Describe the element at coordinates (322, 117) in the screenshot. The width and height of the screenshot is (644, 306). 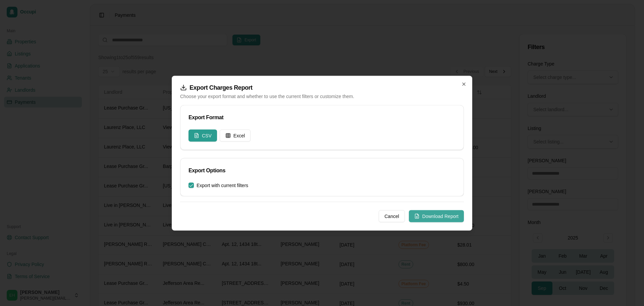
I see `div: Export Format` at that location.